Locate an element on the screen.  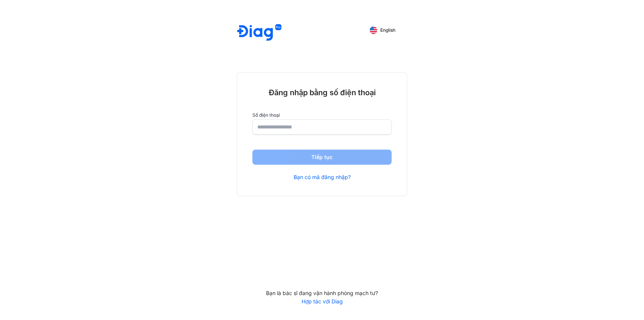
button: Tiếp tục is located at coordinates (322, 157).